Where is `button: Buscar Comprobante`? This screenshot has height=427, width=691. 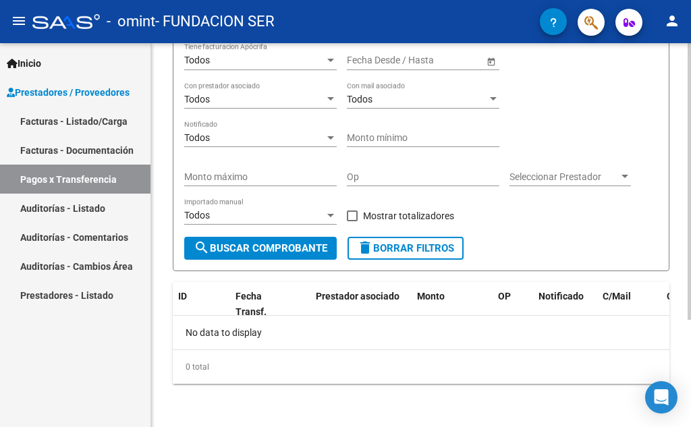
button: Buscar Comprobante is located at coordinates (261, 248).